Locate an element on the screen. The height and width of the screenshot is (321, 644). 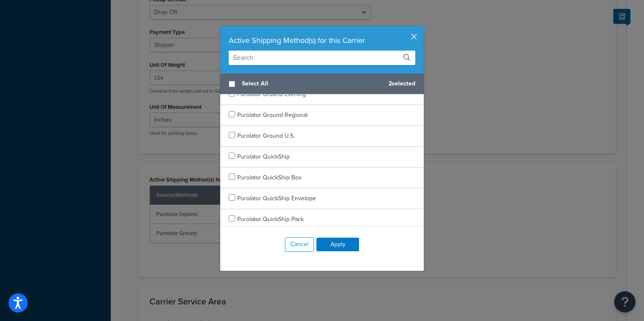
input: Search is located at coordinates (322, 58).